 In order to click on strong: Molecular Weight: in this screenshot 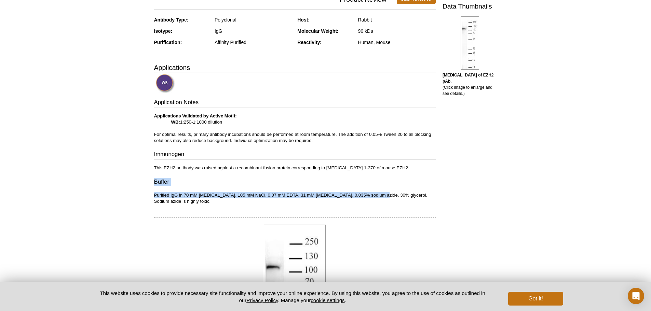, I will do `click(318, 31)`.